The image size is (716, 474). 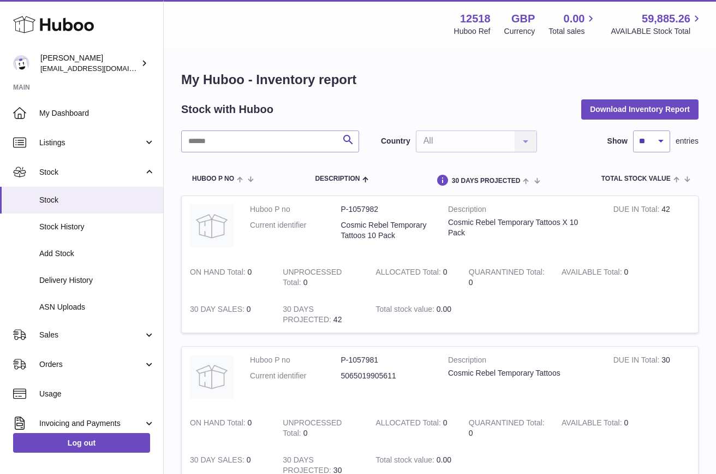 I want to click on span: Delivery History, so click(x=97, y=280).